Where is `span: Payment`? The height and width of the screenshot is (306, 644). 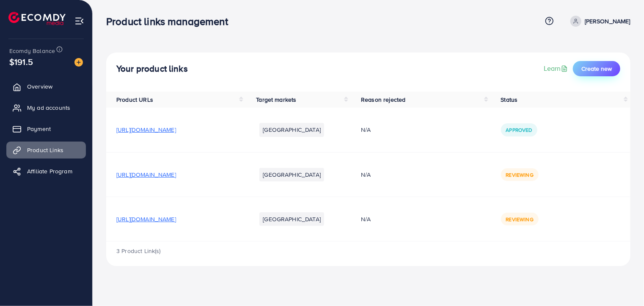 span: Payment is located at coordinates (39, 129).